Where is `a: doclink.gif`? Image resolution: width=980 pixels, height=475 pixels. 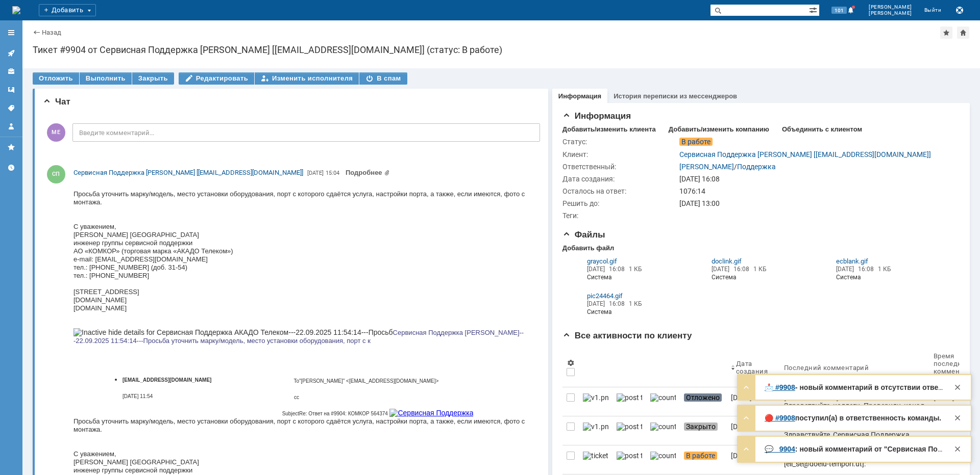
a: doclink.gif is located at coordinates (756, 261).